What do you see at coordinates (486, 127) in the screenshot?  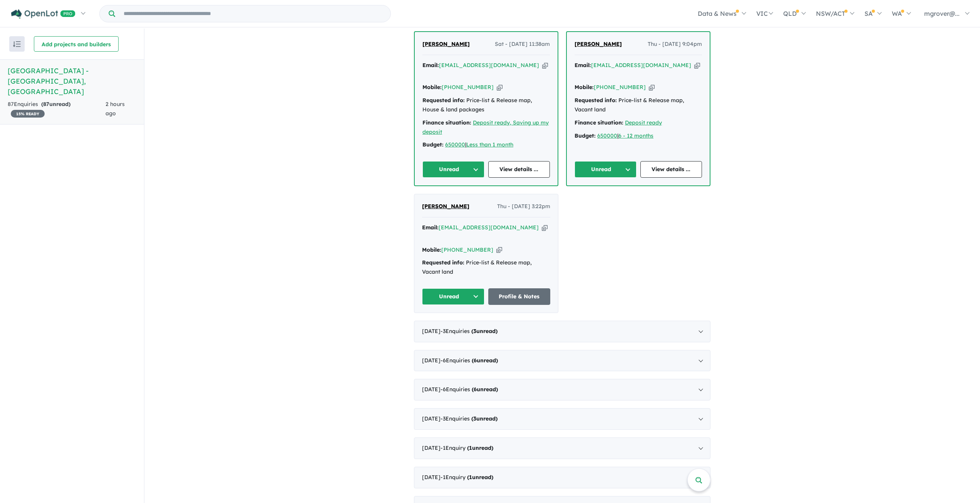 I see `a: Deposit ready, Saving up my deposit` at bounding box center [486, 127].